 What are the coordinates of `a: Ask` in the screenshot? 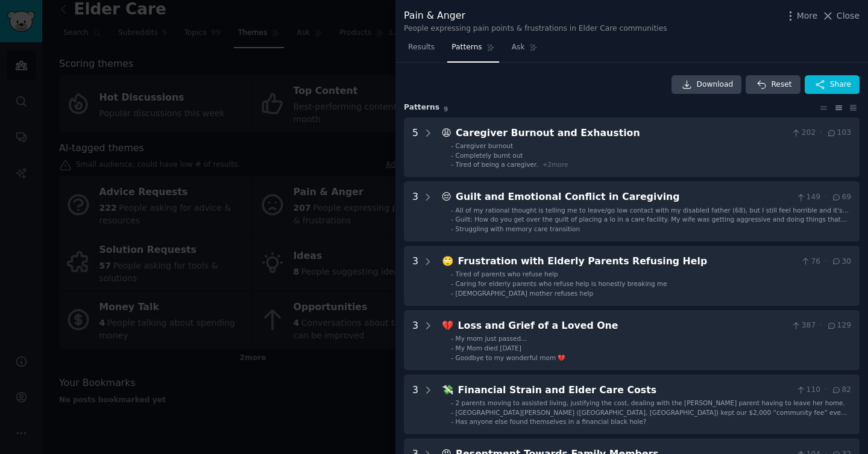 It's located at (524, 50).